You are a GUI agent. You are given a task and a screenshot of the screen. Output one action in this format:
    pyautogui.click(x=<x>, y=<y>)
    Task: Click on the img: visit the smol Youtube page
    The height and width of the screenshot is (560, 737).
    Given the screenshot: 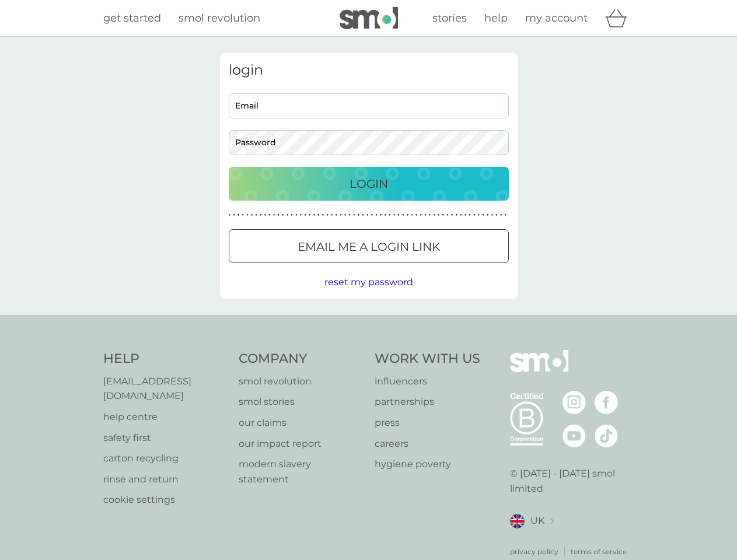 What is the action you would take?
    pyautogui.click(x=574, y=436)
    